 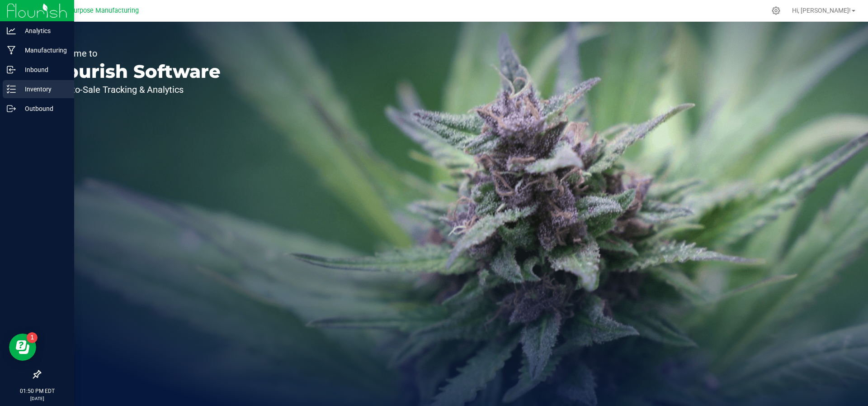 I want to click on inline-svg: Analytics, so click(x=11, y=31).